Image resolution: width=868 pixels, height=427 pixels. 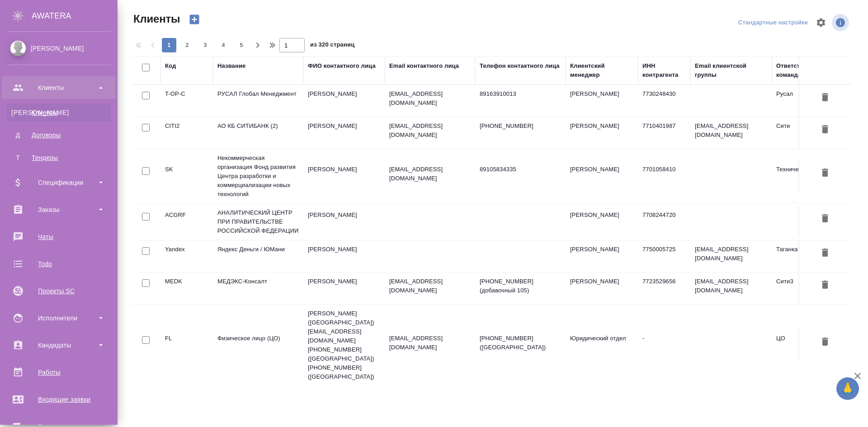 I want to click on div: Проекты SC, so click(x=59, y=291).